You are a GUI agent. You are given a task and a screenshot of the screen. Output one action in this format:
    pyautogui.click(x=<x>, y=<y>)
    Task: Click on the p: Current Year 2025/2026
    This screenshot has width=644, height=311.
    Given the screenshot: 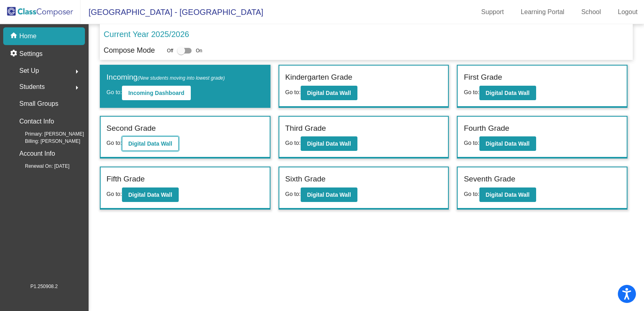 What is the action you would take?
    pyautogui.click(x=146, y=35)
    